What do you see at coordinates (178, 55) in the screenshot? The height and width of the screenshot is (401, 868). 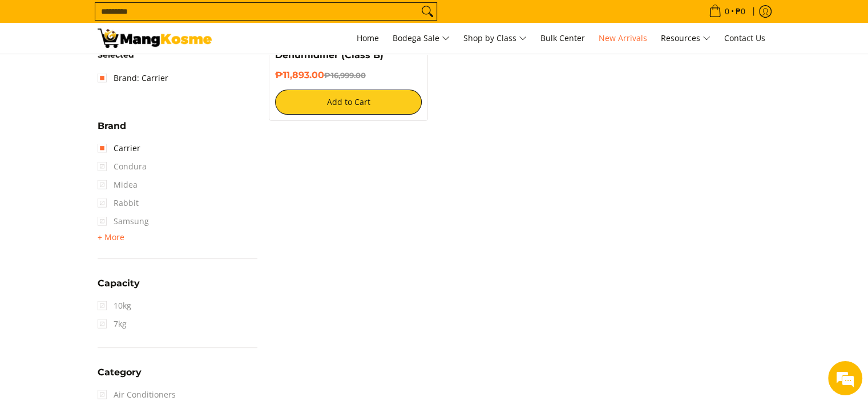 I see `h6: Selected` at bounding box center [178, 55].